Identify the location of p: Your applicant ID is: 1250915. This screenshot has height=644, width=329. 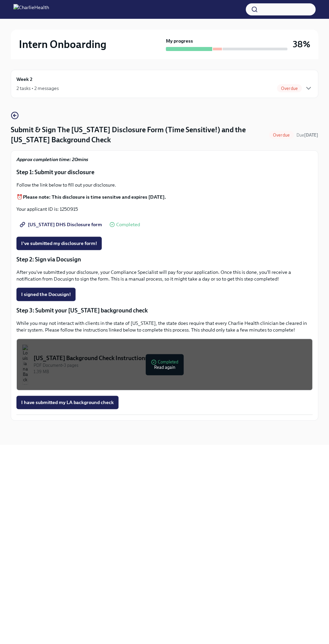
(164, 209).